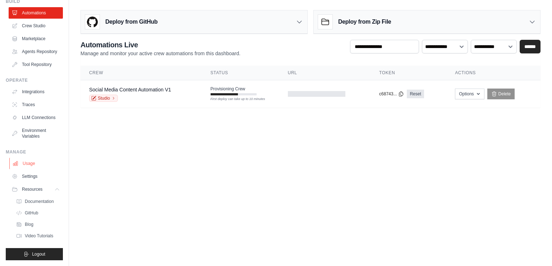 The image size is (552, 266). What do you see at coordinates (469, 94) in the screenshot?
I see `button: Options` at bounding box center [469, 94].